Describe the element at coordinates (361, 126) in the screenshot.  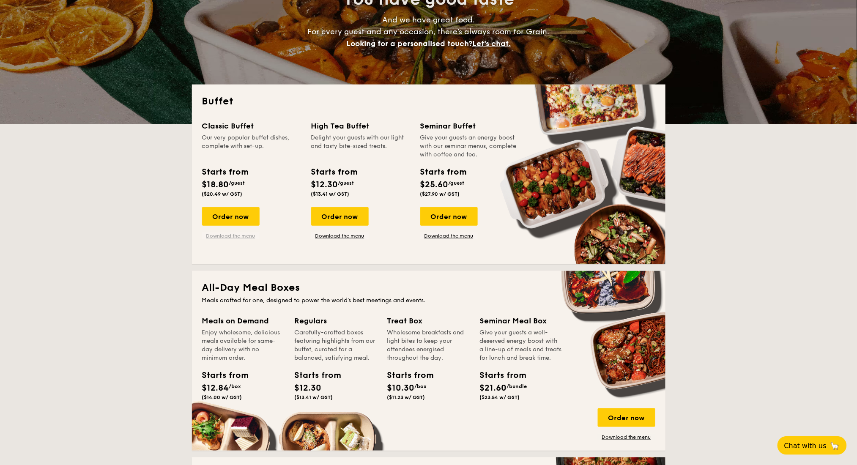
I see `div: High Tea Buffet` at that location.